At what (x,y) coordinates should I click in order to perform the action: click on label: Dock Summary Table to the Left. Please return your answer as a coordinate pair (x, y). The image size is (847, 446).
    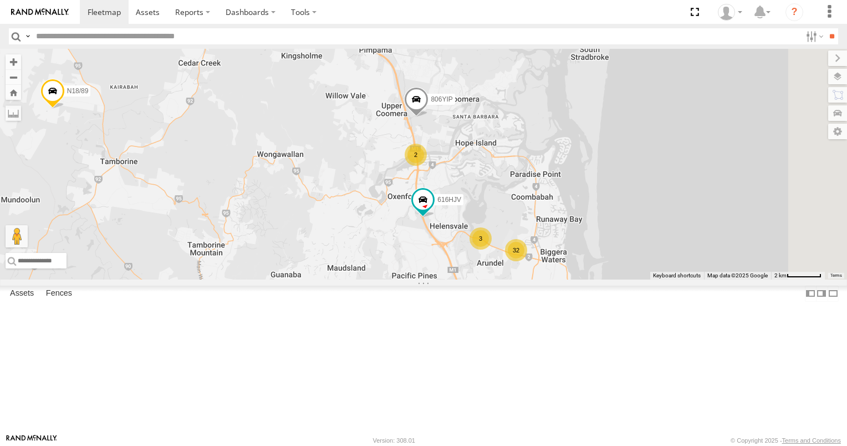
    Looking at the image, I should click on (811, 293).